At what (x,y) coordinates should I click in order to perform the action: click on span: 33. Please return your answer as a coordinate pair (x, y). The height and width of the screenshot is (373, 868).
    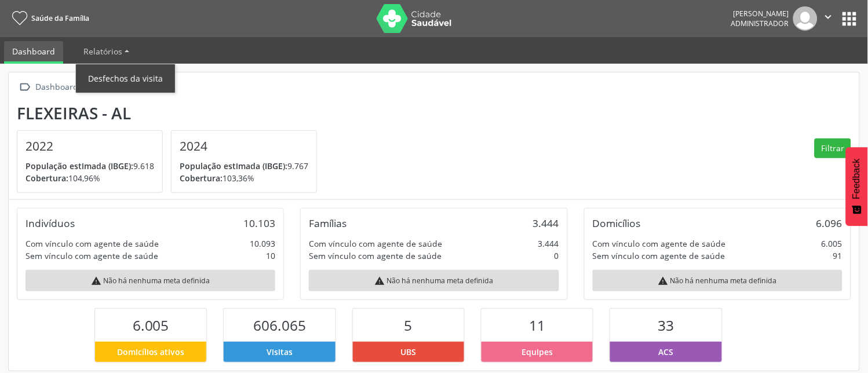
    Looking at the image, I should click on (666, 325).